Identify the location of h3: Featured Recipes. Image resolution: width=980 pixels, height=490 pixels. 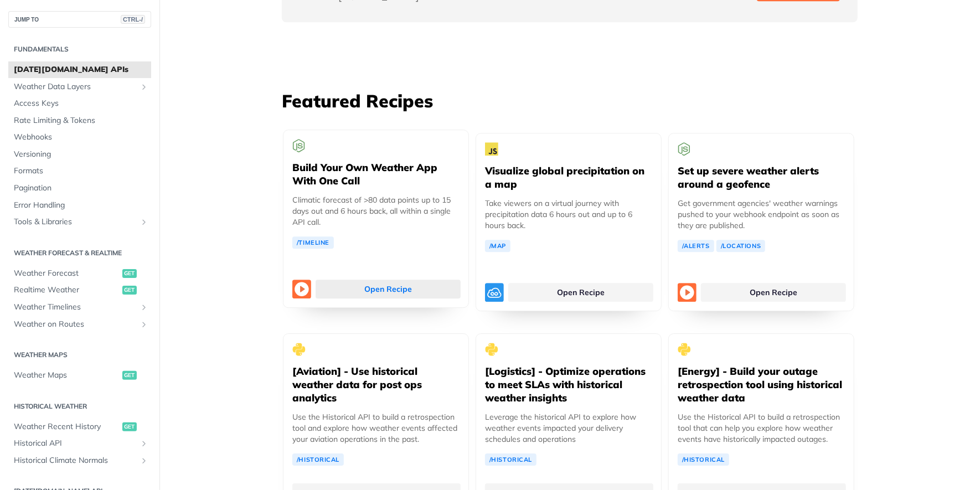
(570, 101).